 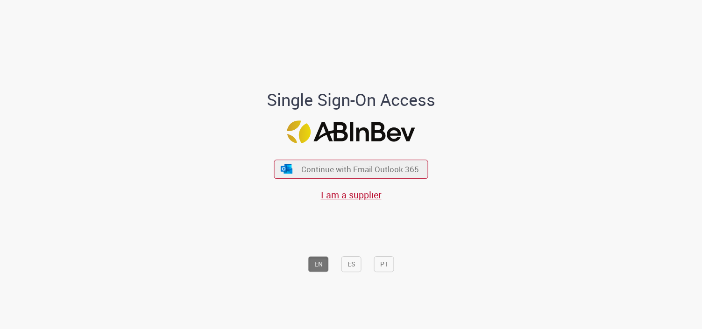 I want to click on img: Logo ABInBev, so click(x=351, y=132).